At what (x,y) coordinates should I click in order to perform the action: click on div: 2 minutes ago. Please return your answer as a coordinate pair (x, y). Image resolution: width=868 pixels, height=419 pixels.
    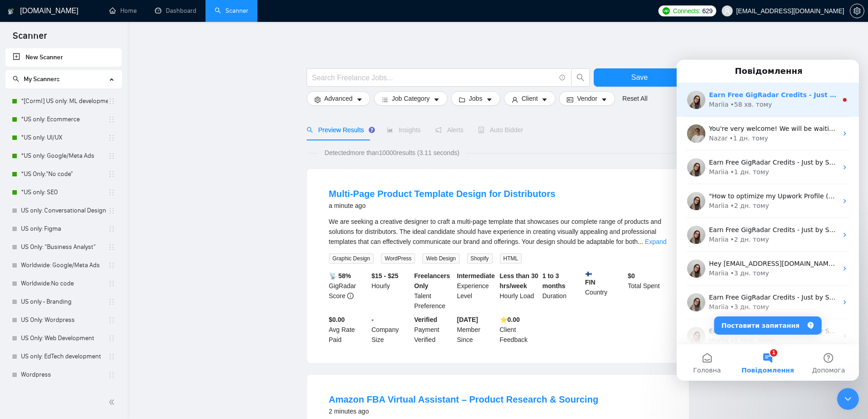
    Looking at the image, I should click on (464, 411).